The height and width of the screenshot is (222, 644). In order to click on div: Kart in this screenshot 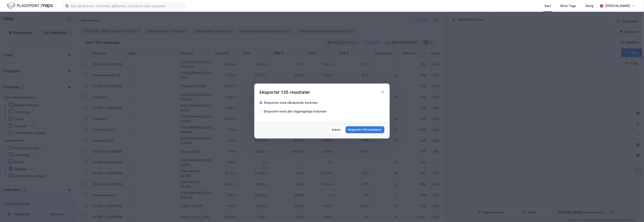, I will do `click(548, 6)`.